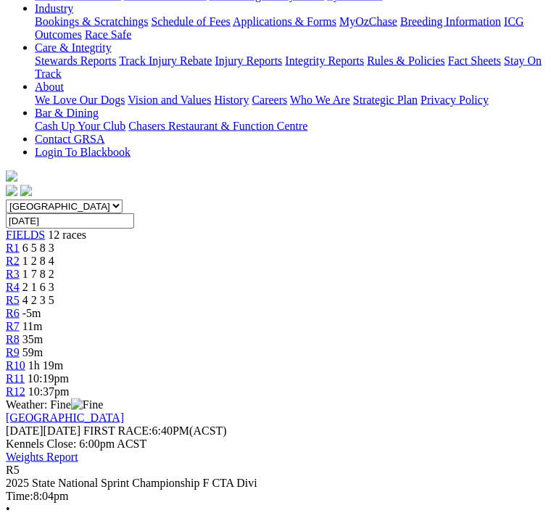  I want to click on a: R10, so click(15, 365).